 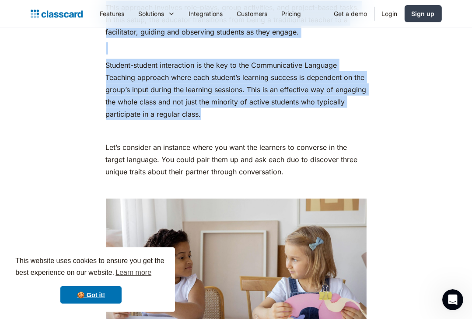 I want to click on a: dismiss cookie message, so click(x=91, y=295).